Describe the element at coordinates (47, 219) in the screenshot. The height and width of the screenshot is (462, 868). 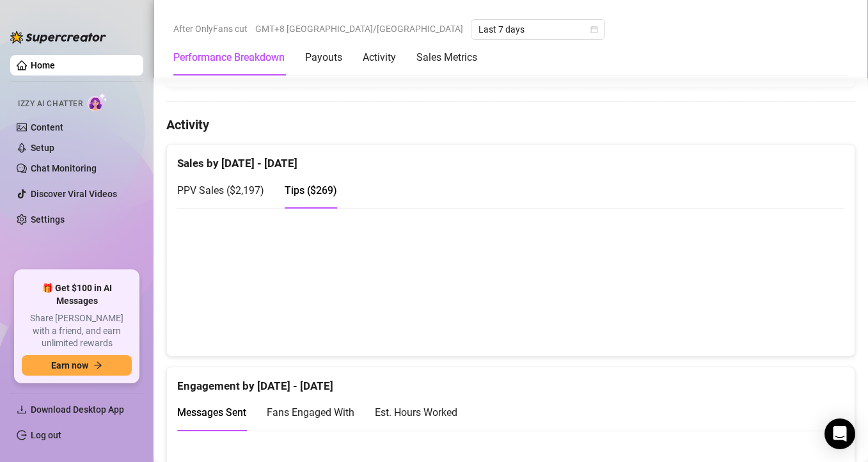
I see `a: Settings` at that location.